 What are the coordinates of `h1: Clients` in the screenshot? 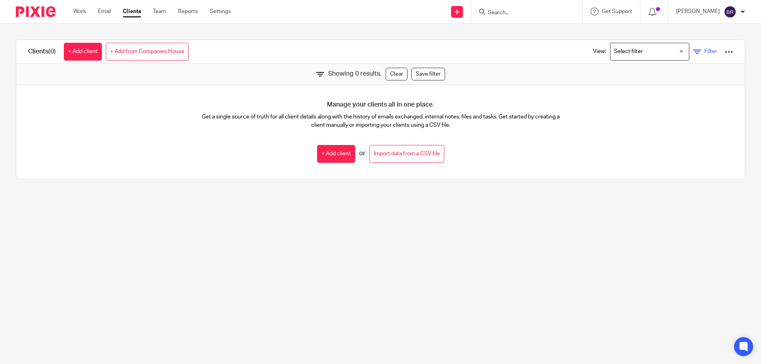 It's located at (42, 52).